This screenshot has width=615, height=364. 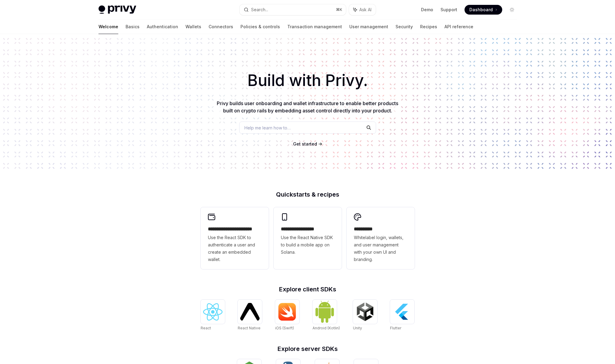 I want to click on img: iOS (Swift), so click(x=287, y=312).